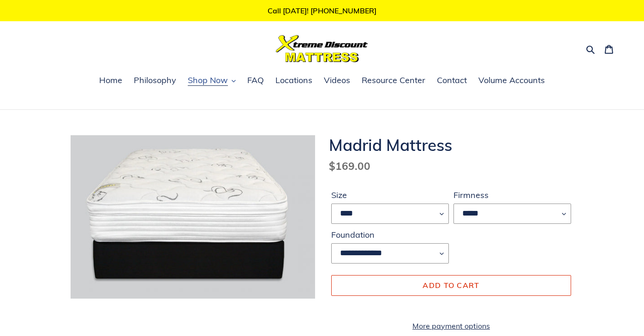 This screenshot has height=336, width=644. What do you see at coordinates (512, 195) in the screenshot?
I see `label: Firmness` at bounding box center [512, 195].